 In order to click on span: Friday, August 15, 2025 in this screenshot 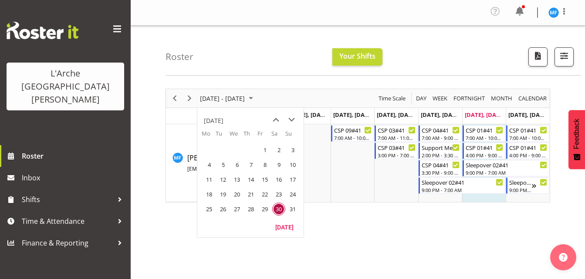, I will do `click(265, 180)`.